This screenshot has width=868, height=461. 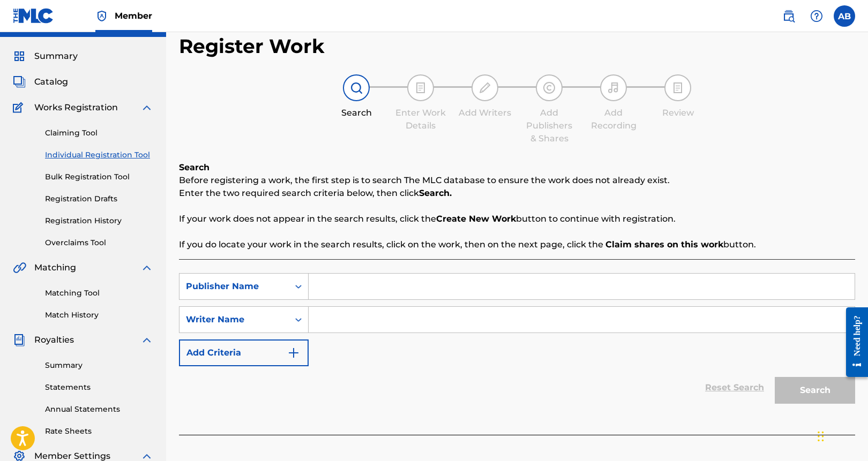 What do you see at coordinates (244, 353) in the screenshot?
I see `button: Add Criteria` at bounding box center [244, 353].